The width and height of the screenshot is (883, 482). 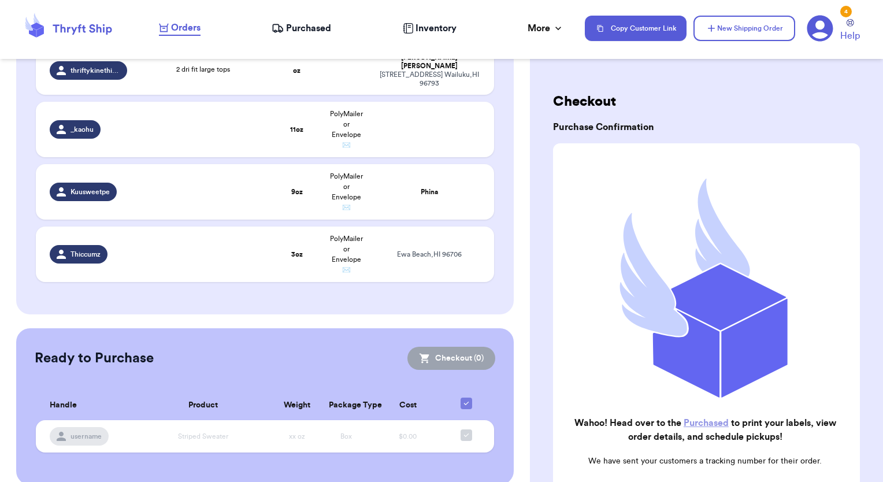 What do you see at coordinates (346, 405) in the screenshot?
I see `th: Package Type` at bounding box center [346, 405].